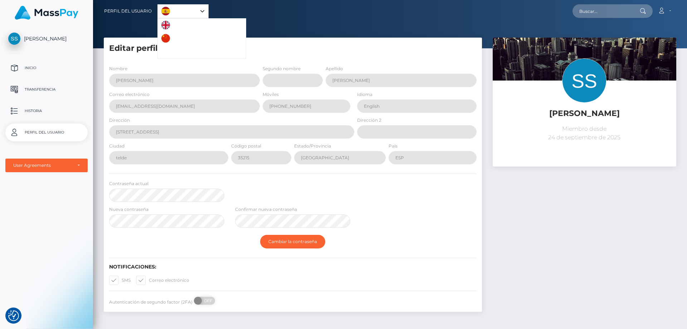 The width and height of the screenshot is (687, 329). Describe the element at coordinates (118, 69) in the screenshot. I see `label: Nombre` at that location.